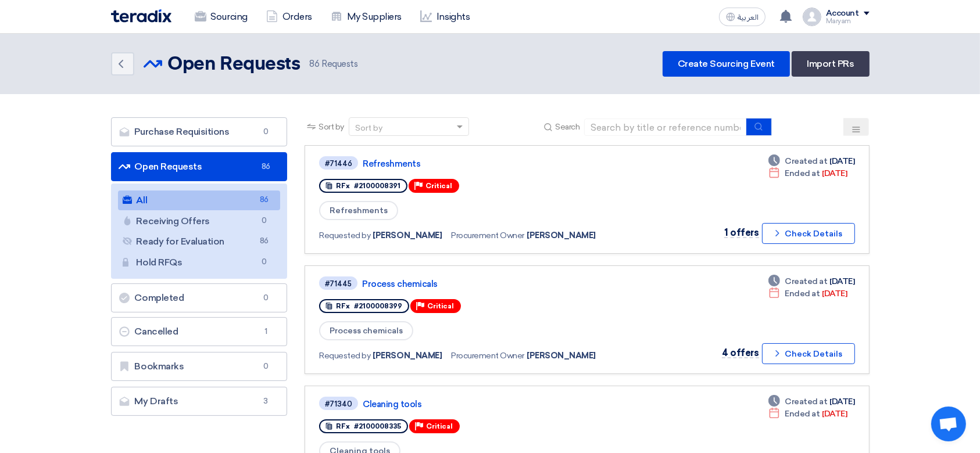 This screenshot has height=453, width=980. I want to click on a: All, so click(199, 201).